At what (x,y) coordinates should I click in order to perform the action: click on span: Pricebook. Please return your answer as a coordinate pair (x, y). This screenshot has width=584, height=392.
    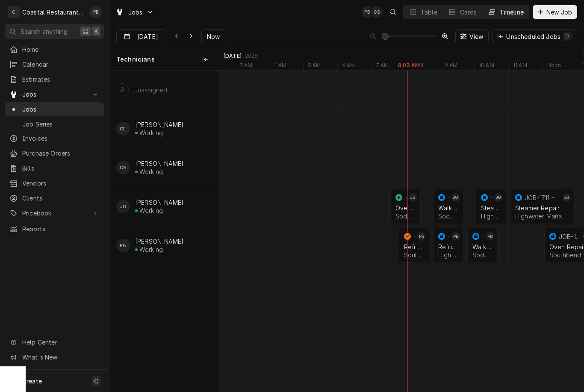
    Looking at the image, I should click on (54, 213).